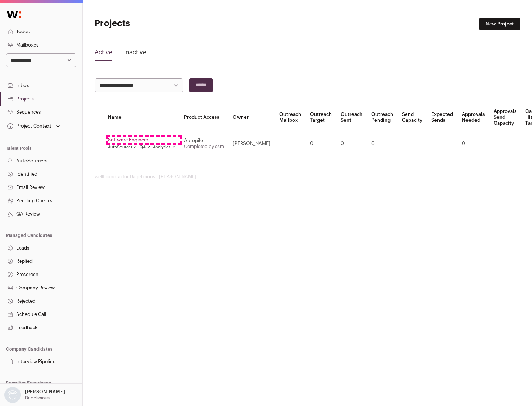 The width and height of the screenshot is (532, 406). What do you see at coordinates (163, 148) in the screenshot?
I see `a: Analytics ↗` at bounding box center [163, 148].